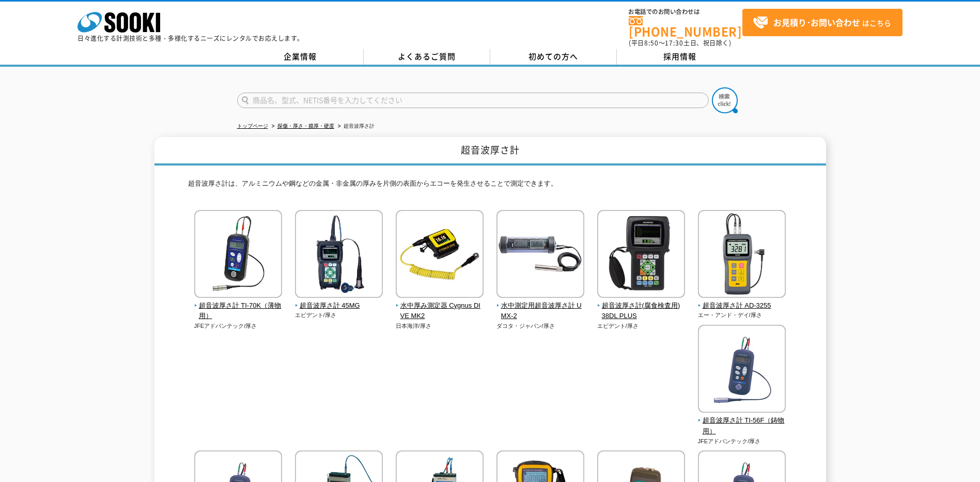 This screenshot has width=980, height=482. I want to click on a: 超音波厚さ計 AD-3255, so click(742, 301).